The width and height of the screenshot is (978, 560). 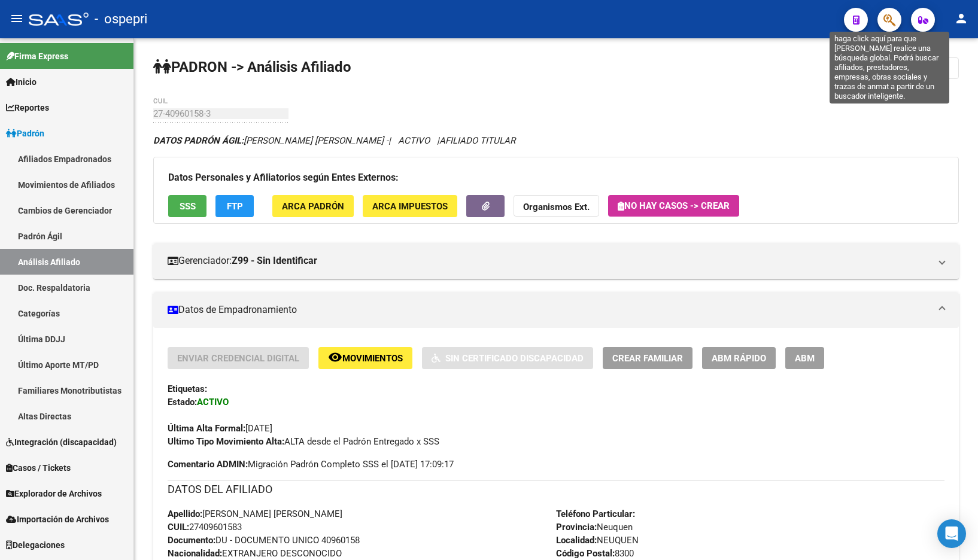 What do you see at coordinates (673, 206) in the screenshot?
I see `button: No hay casos -> Crear` at bounding box center [673, 206].